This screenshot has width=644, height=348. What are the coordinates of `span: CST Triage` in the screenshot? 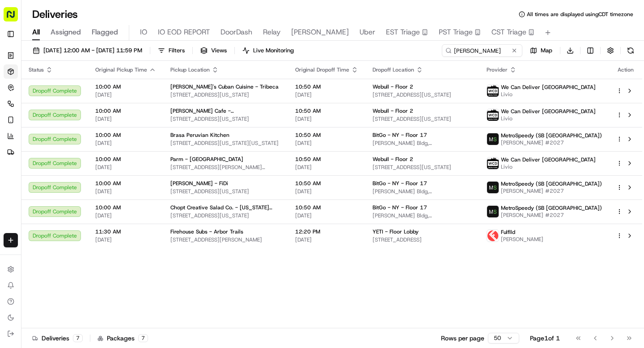 It's located at (509, 32).